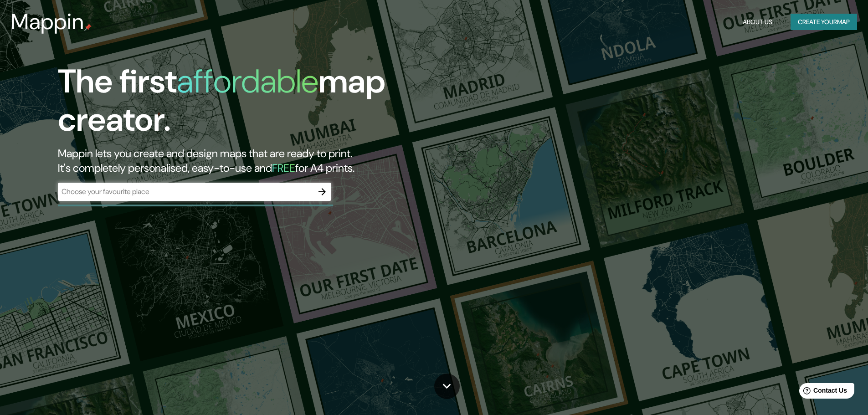  What do you see at coordinates (283, 167) in the screenshot?
I see `h5: FREE` at bounding box center [283, 167].